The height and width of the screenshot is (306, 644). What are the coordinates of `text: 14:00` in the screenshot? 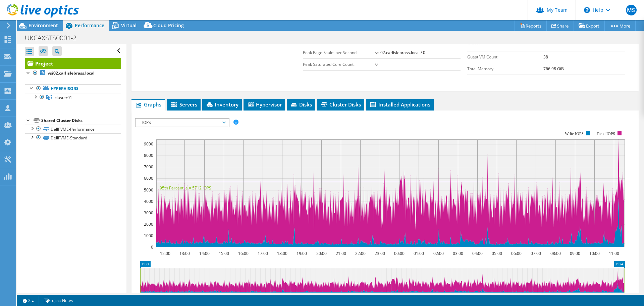 It's located at (204, 253).